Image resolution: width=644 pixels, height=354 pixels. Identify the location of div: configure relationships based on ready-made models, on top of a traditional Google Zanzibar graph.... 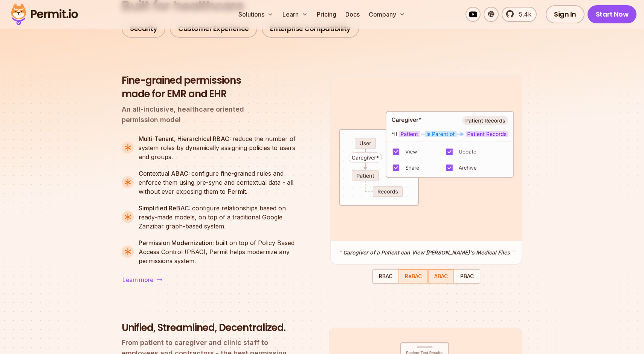
(220, 217).